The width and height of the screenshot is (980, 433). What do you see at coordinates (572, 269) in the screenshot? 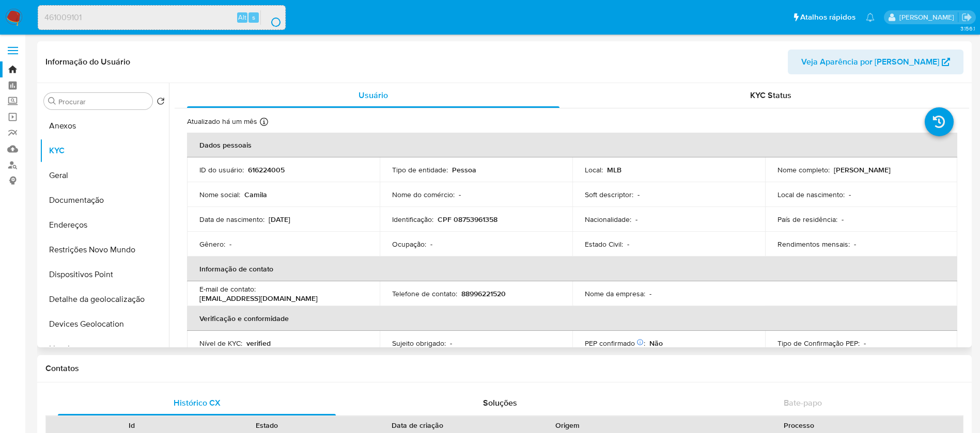
I see `th: Informação de contato` at bounding box center [572, 269].